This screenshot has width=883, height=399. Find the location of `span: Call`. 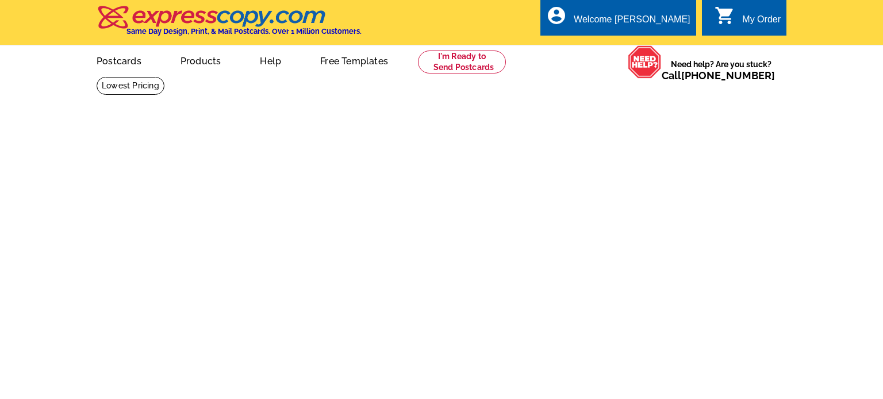

span: Call is located at coordinates (718, 75).